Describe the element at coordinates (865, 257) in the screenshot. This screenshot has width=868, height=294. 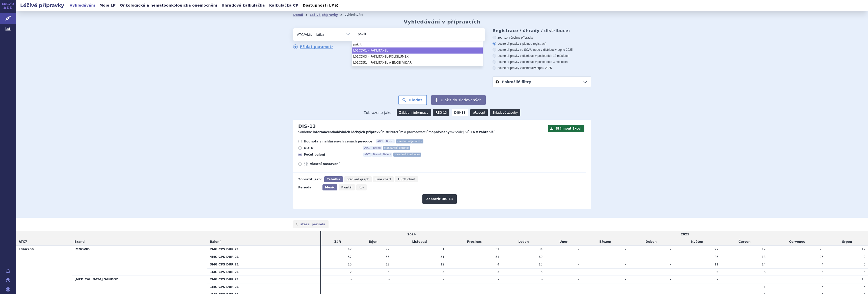
I see `span: 9` at that location.